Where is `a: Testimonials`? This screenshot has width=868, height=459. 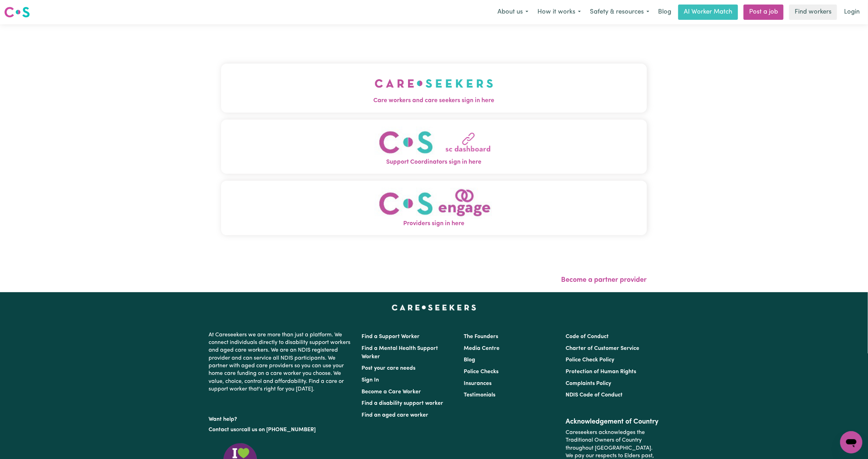
a: Testimonials is located at coordinates (480, 395).